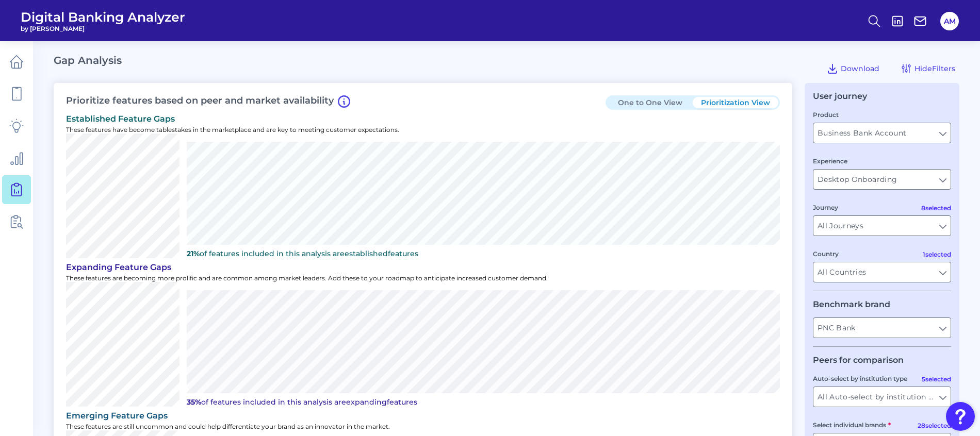 Image resolution: width=980 pixels, height=436 pixels. I want to click on label: Auto-select by institution type, so click(860, 378).